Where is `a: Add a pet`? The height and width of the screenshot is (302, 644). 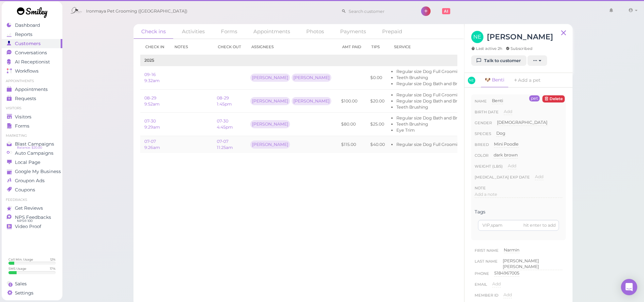 a: Add a pet is located at coordinates (527, 80).